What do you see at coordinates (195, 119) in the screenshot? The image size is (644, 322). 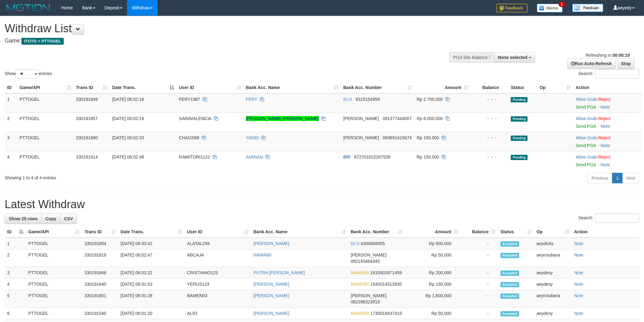 I see `span: SARAVALENCIA` at bounding box center [195, 119].